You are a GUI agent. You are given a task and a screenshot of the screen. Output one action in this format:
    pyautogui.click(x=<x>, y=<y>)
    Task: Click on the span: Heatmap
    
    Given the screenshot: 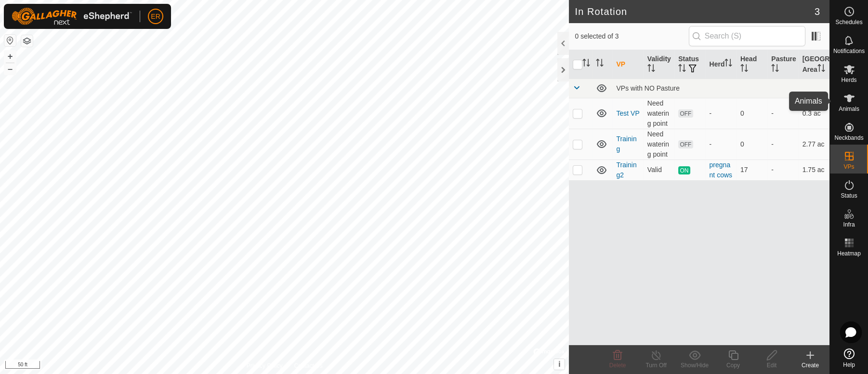 What is the action you would take?
    pyautogui.click(x=849, y=254)
    